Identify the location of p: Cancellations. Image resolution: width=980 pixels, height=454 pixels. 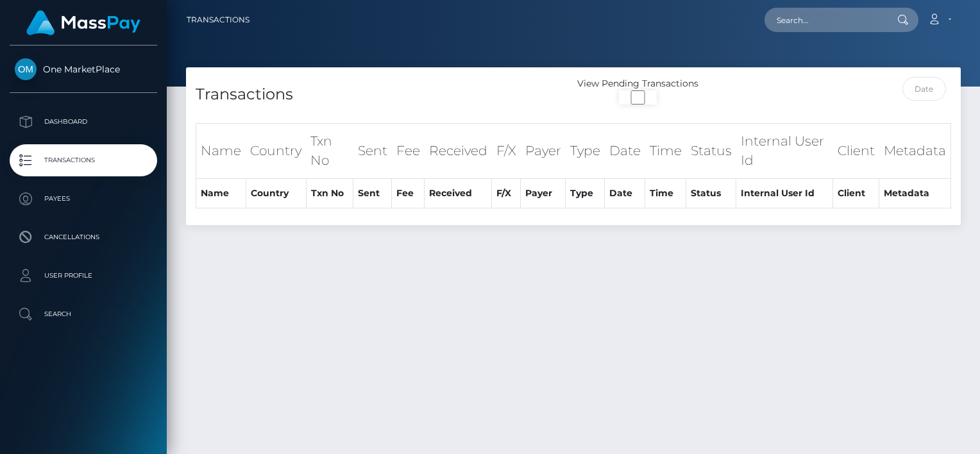
(83, 237).